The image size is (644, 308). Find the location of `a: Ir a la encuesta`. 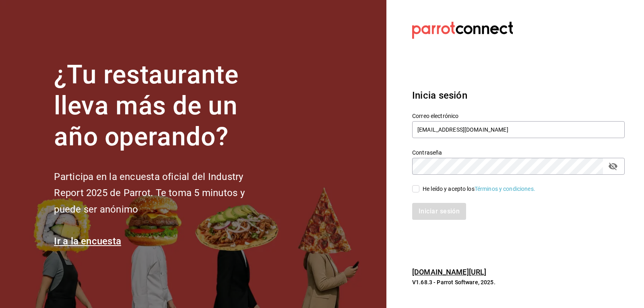

a: Ir a la encuesta is located at coordinates (87, 241).